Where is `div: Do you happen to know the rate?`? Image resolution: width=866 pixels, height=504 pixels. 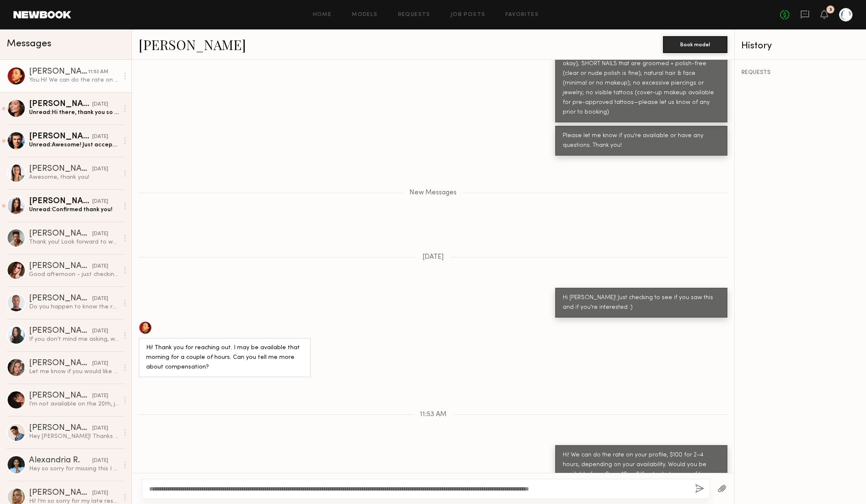
div: Do you happen to know the rate? is located at coordinates (74, 306).